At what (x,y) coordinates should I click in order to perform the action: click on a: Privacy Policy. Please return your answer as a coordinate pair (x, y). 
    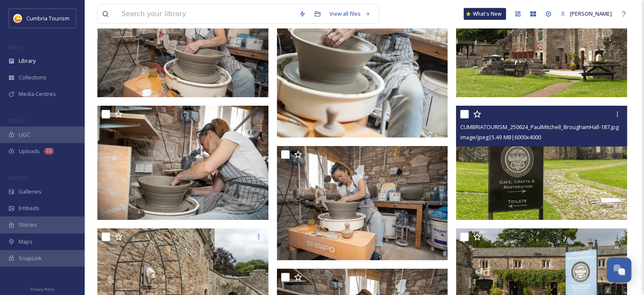
    Looking at the image, I should click on (42, 288).